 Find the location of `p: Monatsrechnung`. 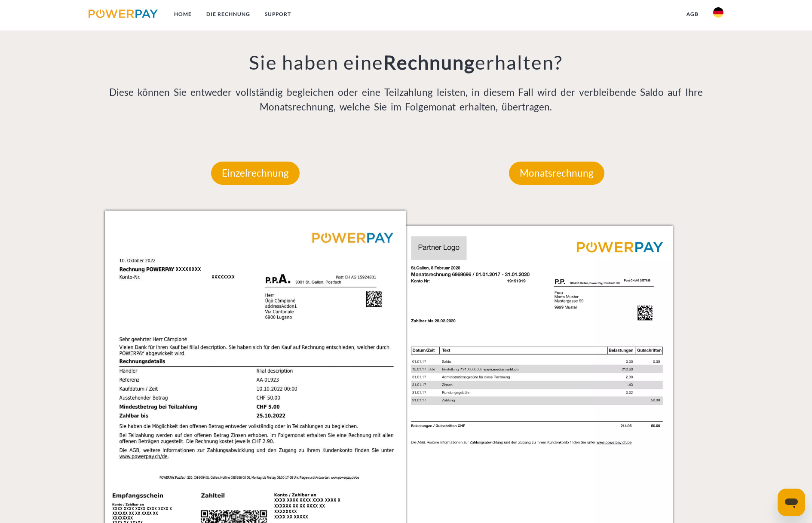

p: Monatsrechnung is located at coordinates (557, 173).